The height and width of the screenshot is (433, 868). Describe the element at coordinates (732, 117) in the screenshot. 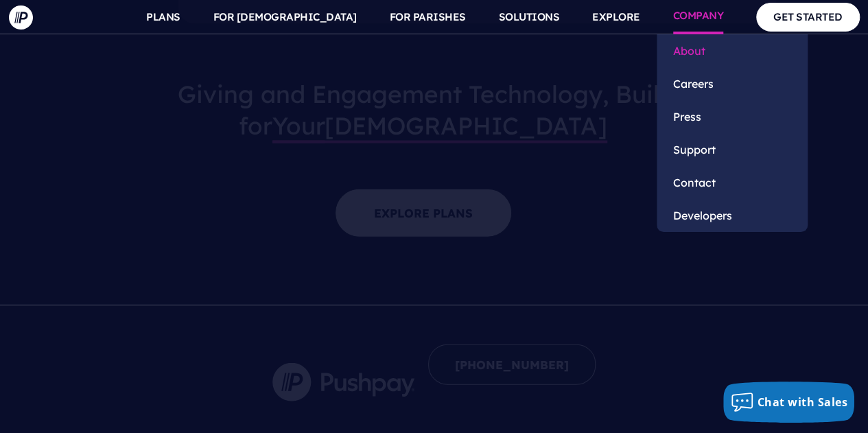

I see `a: Press` at that location.